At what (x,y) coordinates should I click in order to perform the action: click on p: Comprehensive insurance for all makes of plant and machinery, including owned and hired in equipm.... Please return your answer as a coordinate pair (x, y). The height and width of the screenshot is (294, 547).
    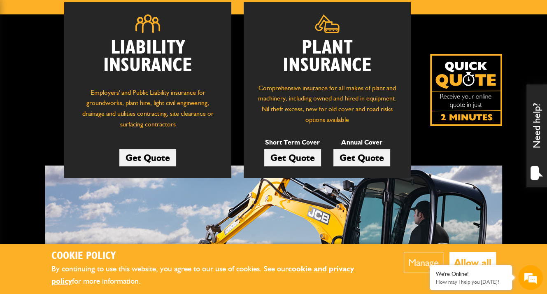
    Looking at the image, I should click on (327, 104).